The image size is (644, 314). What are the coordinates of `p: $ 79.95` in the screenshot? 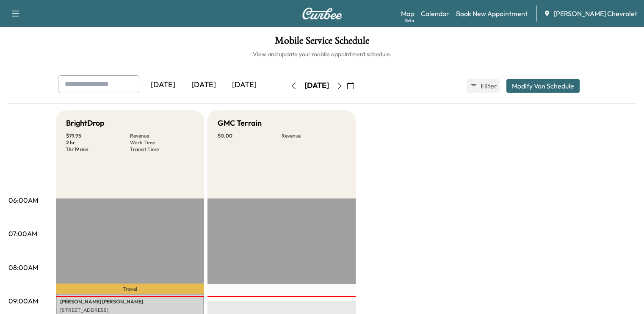 It's located at (98, 136).